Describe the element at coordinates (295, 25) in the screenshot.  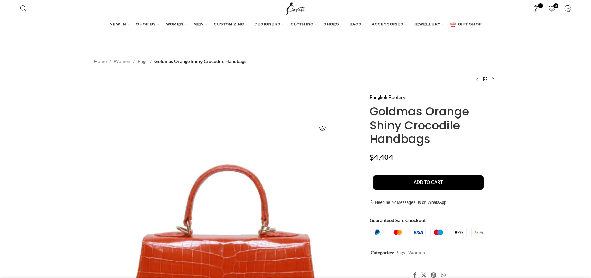
I see `div: Main navigation` at that location.